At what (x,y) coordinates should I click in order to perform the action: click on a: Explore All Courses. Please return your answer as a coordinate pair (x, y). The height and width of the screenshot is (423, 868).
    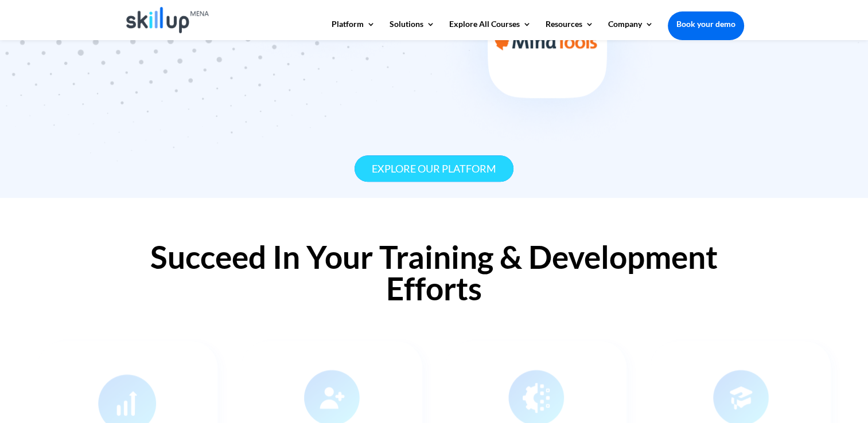
    Looking at the image, I should click on (490, 30).